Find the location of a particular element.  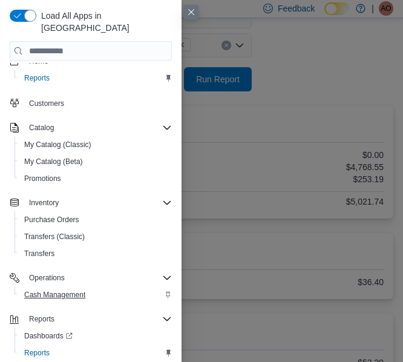

a: Promotions is located at coordinates (42, 179).